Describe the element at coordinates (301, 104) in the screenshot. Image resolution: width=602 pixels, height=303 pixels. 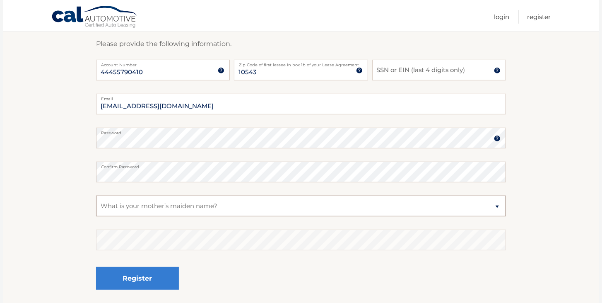
I see `input: Email` at that location.